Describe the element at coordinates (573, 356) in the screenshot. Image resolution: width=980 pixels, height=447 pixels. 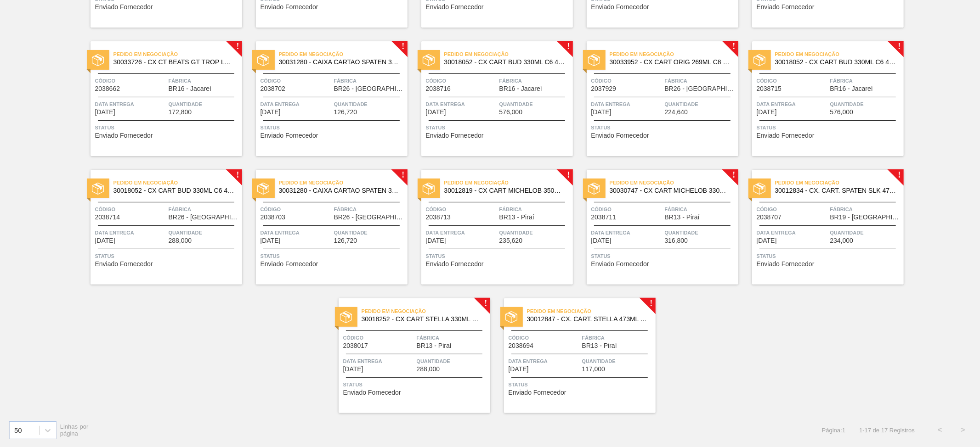
I see `a: !statusPedido em Negociação30012847 - CX. CART. STELLA 473ML C12 GPI 429Código2038694FábricaBR13 ...` at that location.